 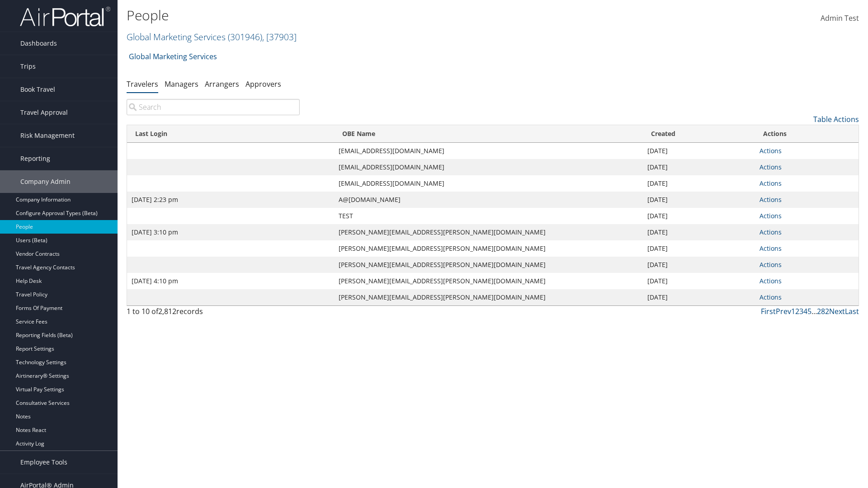 I want to click on span: Travel Approval, so click(x=44, y=112).